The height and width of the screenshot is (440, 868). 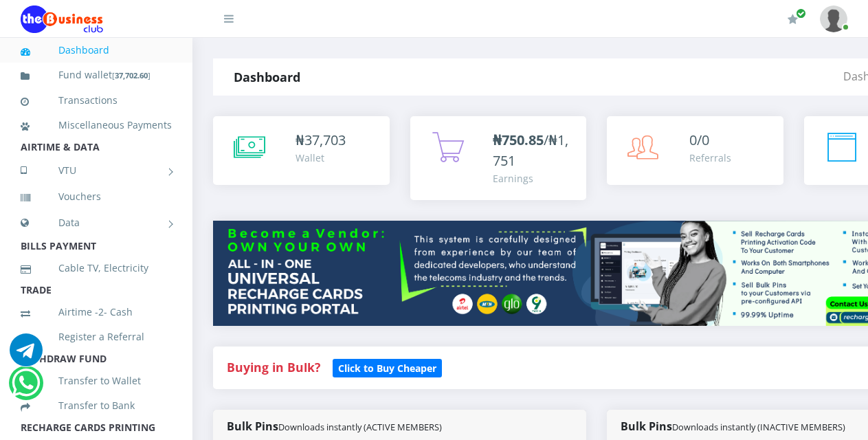 What do you see at coordinates (699, 140) in the screenshot?
I see `span: 0/0` at bounding box center [699, 140].